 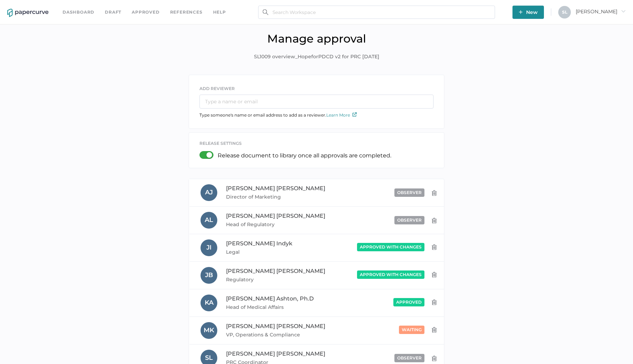 What do you see at coordinates (354, 115) in the screenshot?
I see `img: external-link-icon.7ec190a1.svg` at bounding box center [354, 115].